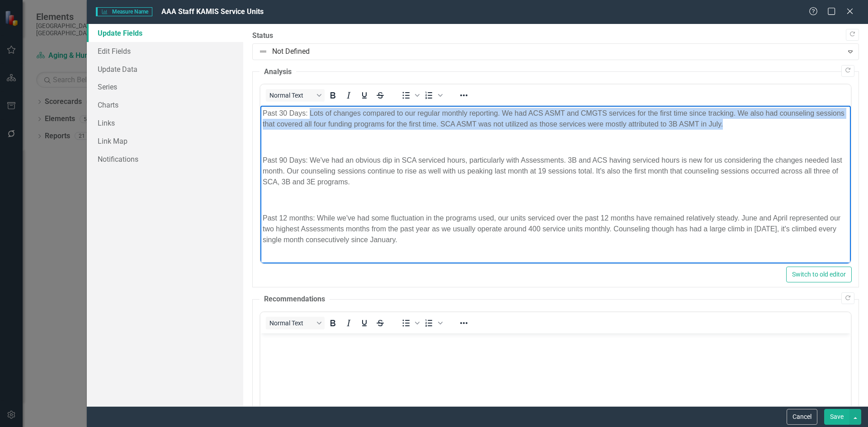  I want to click on p: Past 90 Days: We've had an obvious dip in SCA serviced hours, particularly with Assessments. 3B a..., so click(295, 66).